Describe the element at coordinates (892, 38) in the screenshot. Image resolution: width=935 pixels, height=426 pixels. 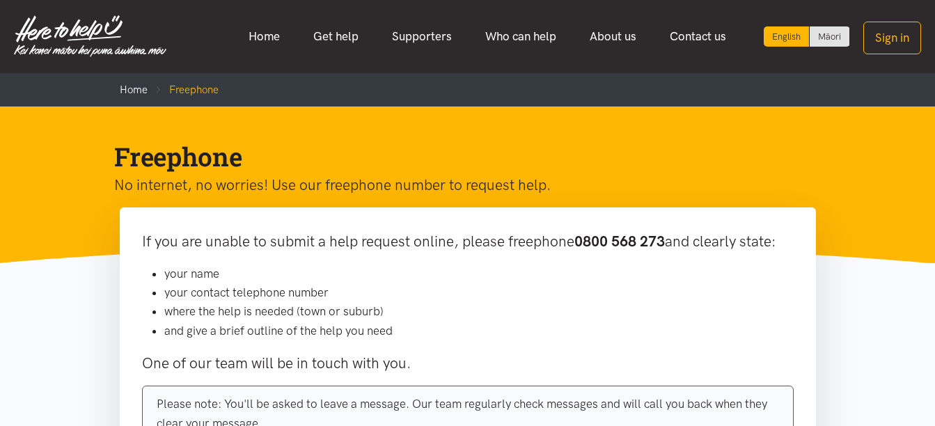
I see `button: Sign in` at that location.